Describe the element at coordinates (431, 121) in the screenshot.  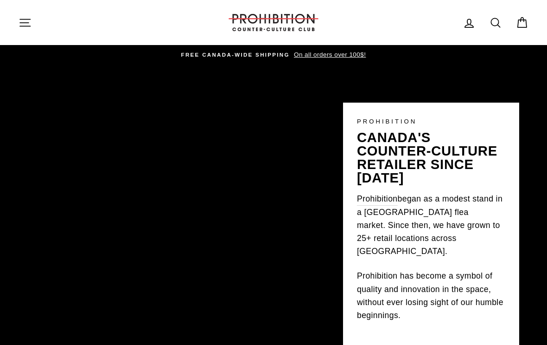
I see `p: PROHIBITION` at that location.